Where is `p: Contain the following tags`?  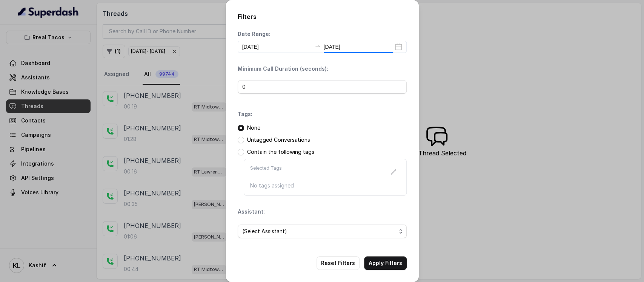
p: Contain the following tags is located at coordinates (281, 152).